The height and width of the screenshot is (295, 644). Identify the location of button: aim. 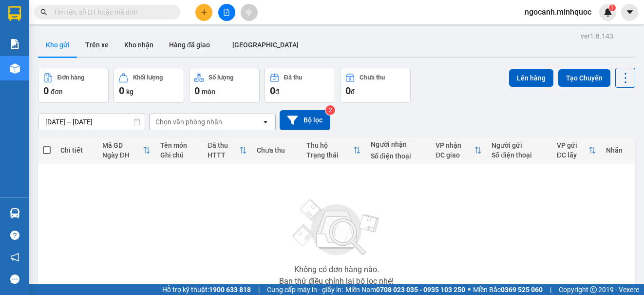
(249, 12).